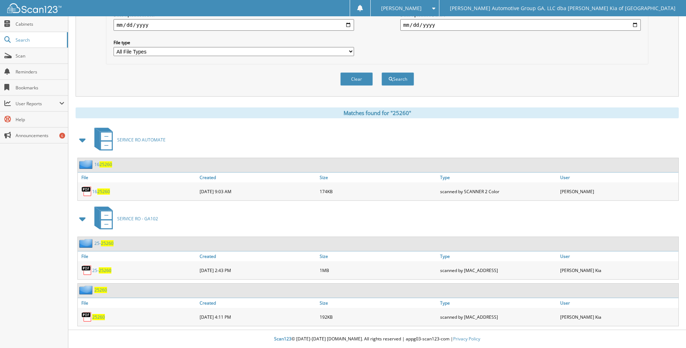 This screenshot has height=348, width=686. I want to click on input: end, so click(520, 25).